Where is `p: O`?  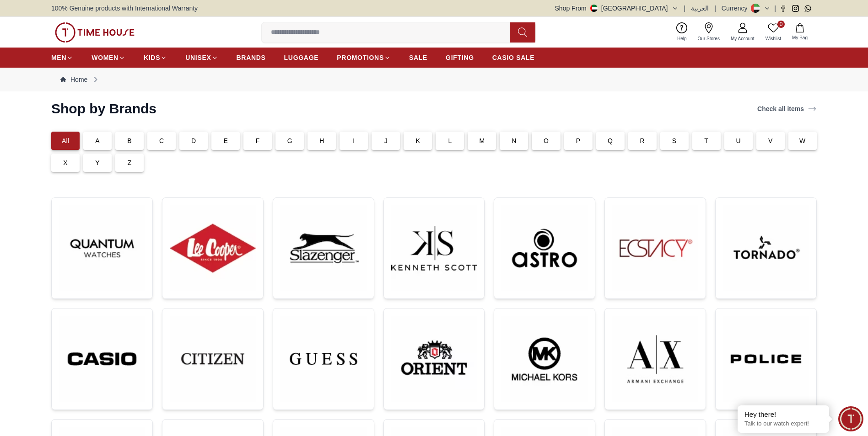
p: O is located at coordinates (546, 141).